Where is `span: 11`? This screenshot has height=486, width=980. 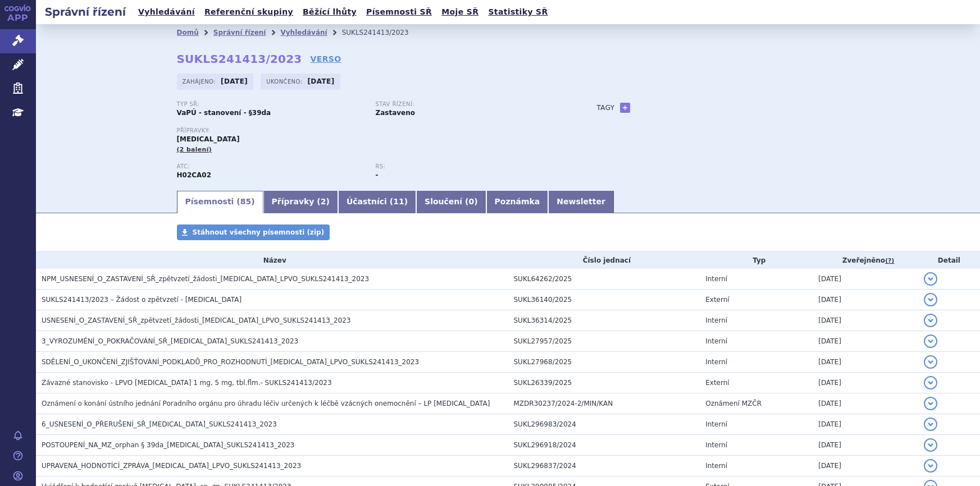
span: 11 is located at coordinates (399, 201).